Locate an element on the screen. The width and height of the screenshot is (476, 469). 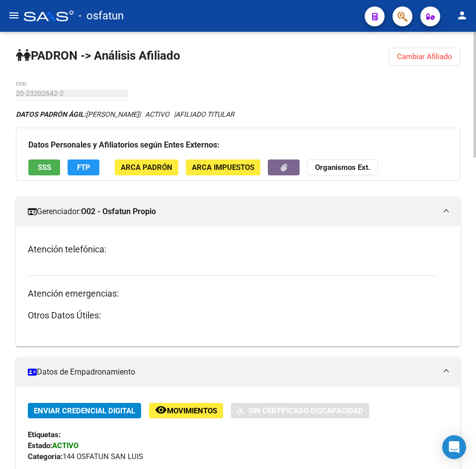
strong: Etiquetas: is located at coordinates (44, 435).